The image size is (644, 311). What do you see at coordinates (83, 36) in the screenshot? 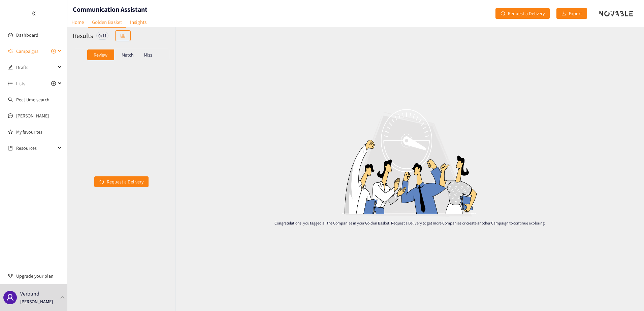
I see `h2: Results` at bounding box center [83, 36].